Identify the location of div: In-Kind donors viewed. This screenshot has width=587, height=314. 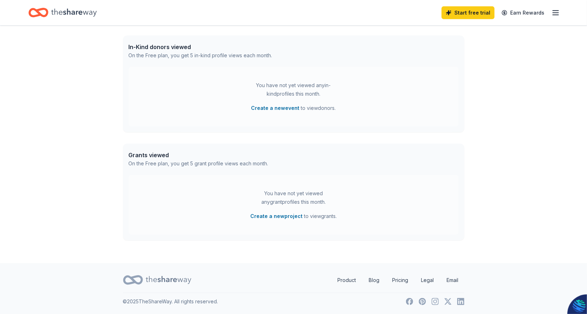
(200, 47).